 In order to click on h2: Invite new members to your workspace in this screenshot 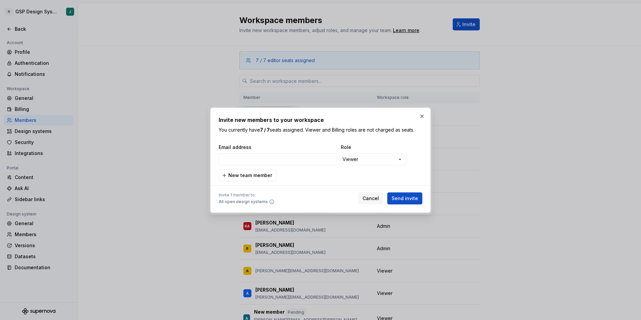, I will do `click(320, 120)`.